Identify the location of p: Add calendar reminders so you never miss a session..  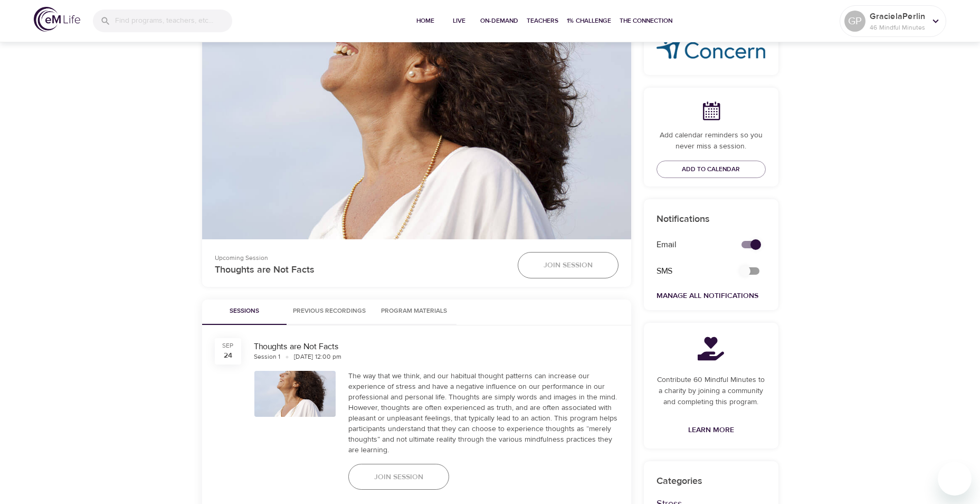
(711, 141).